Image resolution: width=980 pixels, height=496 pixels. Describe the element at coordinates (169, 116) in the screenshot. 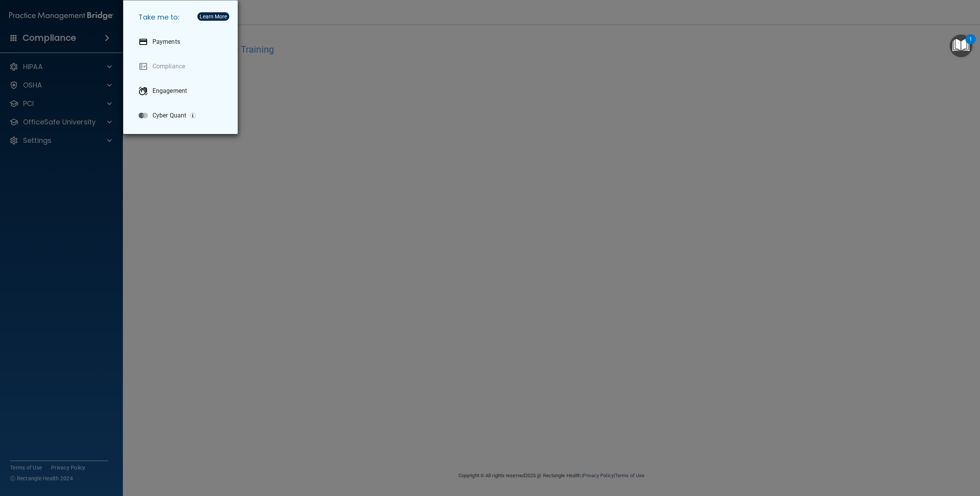

I see `p: Cyber Quant` at that location.